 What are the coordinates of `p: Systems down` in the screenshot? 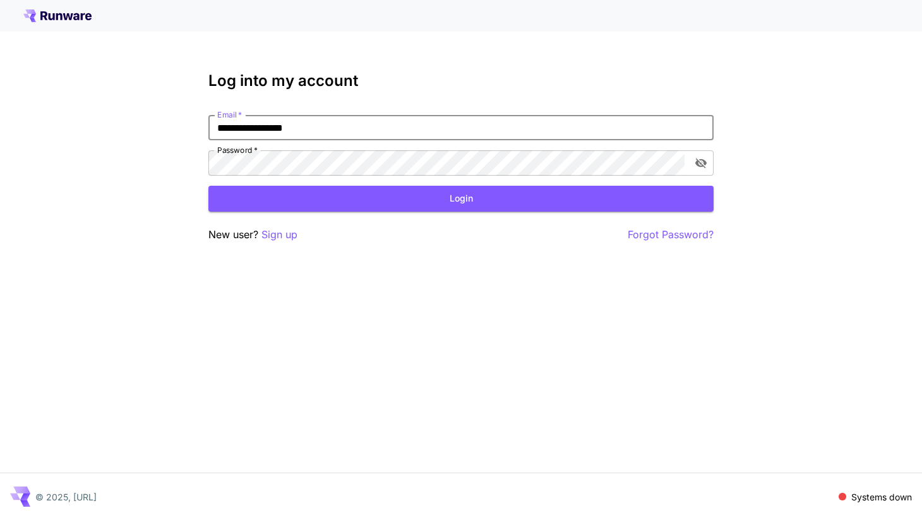 It's located at (881, 496).